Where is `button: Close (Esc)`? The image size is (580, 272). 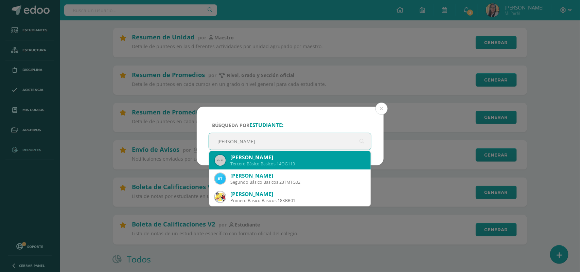 button: Close (Esc) is located at coordinates (381, 109).